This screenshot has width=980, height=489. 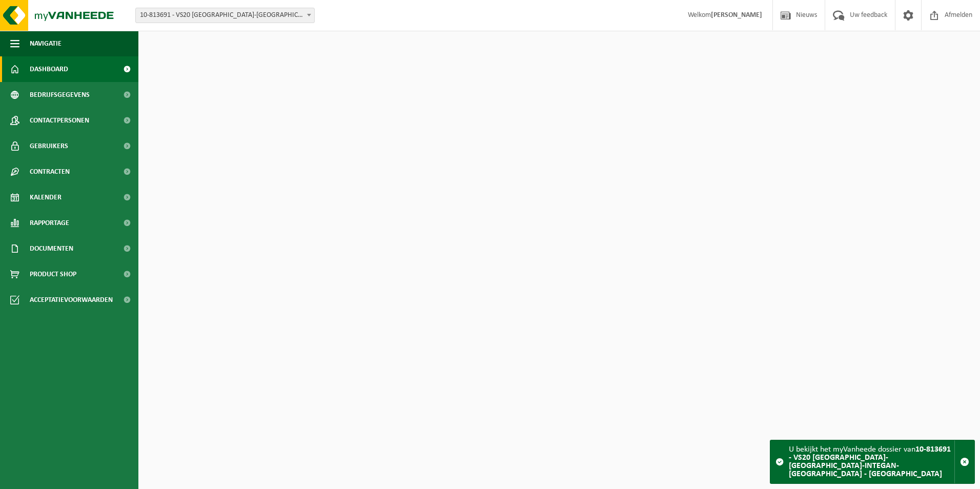 I want to click on span: Dashboard, so click(x=49, y=69).